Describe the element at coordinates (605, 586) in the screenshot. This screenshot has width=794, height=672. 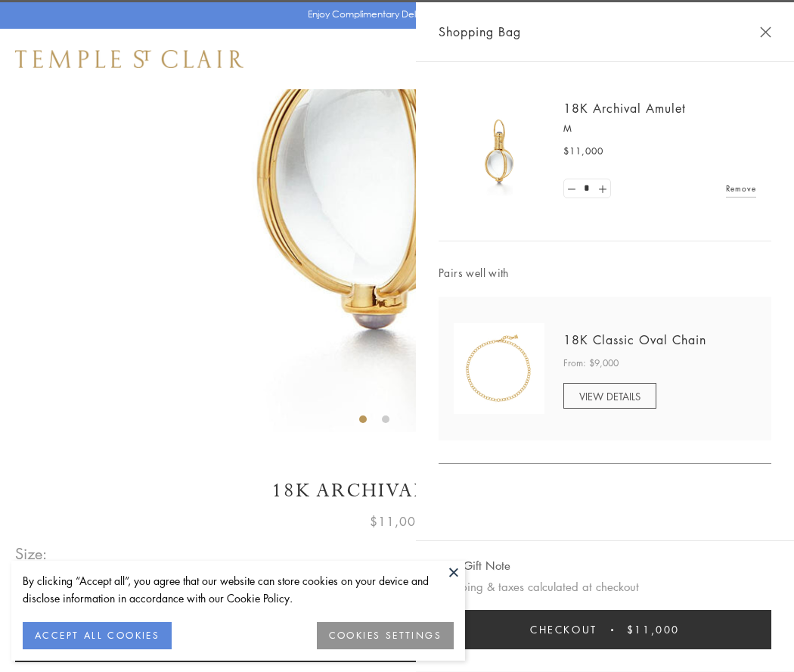
I see `p: Shipping & taxes calculated at checkout` at that location.